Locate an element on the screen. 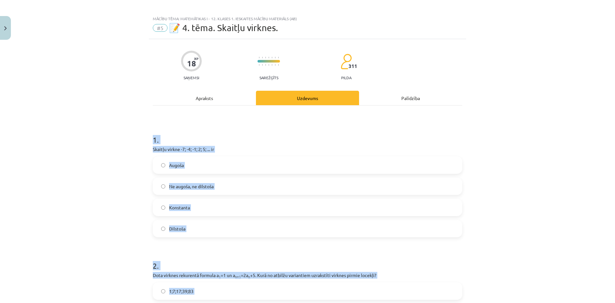 This screenshot has width=615, height=303. span: 📝 4. tēma. Skaitļu virknes. is located at coordinates (224, 28).